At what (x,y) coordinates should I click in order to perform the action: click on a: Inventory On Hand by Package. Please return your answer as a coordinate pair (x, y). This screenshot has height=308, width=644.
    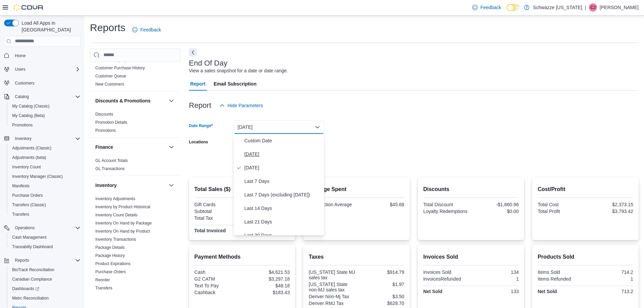
    Looking at the image, I should click on (123, 223).